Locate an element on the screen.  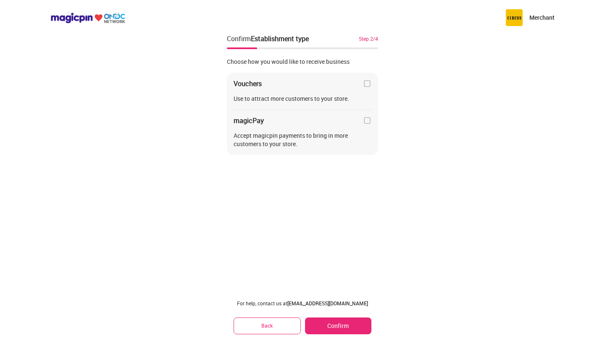
p: Merchant is located at coordinates (542, 18).